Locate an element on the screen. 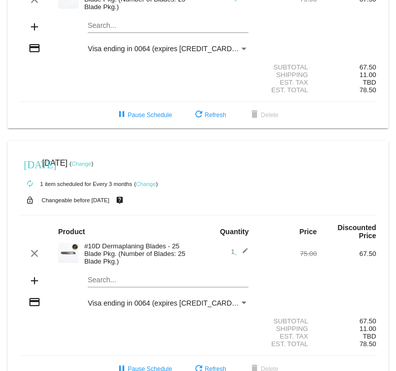  mat-icon: delete is located at coordinates (254, 115).